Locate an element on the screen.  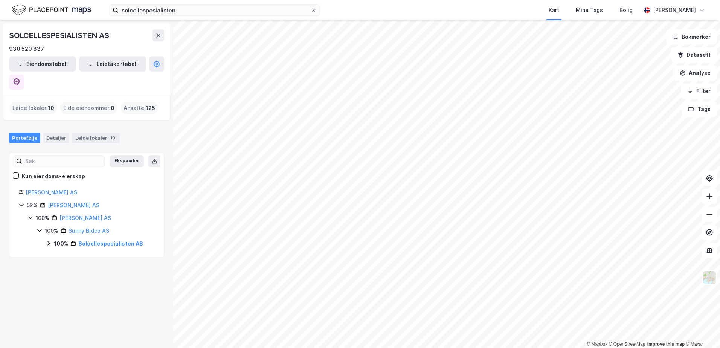
div: SOLCELLESPESIALISTEN AS is located at coordinates (59, 35).